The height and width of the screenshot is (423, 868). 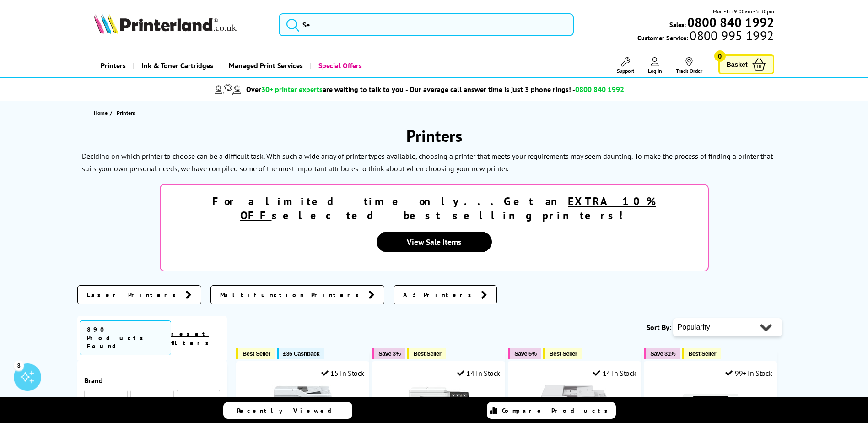 I want to click on span: 0800 840 1992, so click(x=599, y=89).